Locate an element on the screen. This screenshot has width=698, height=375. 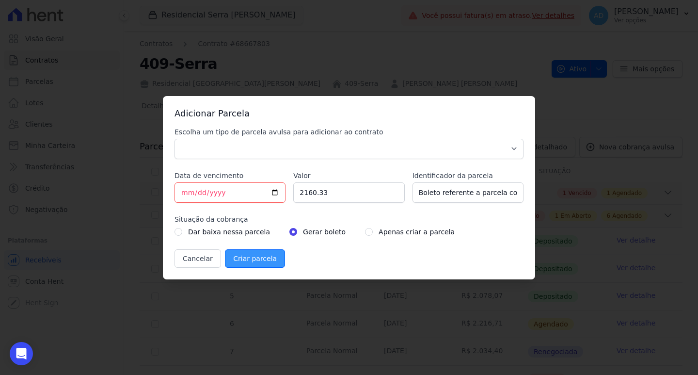
label: Identificador da parcela is located at coordinates (468, 175).